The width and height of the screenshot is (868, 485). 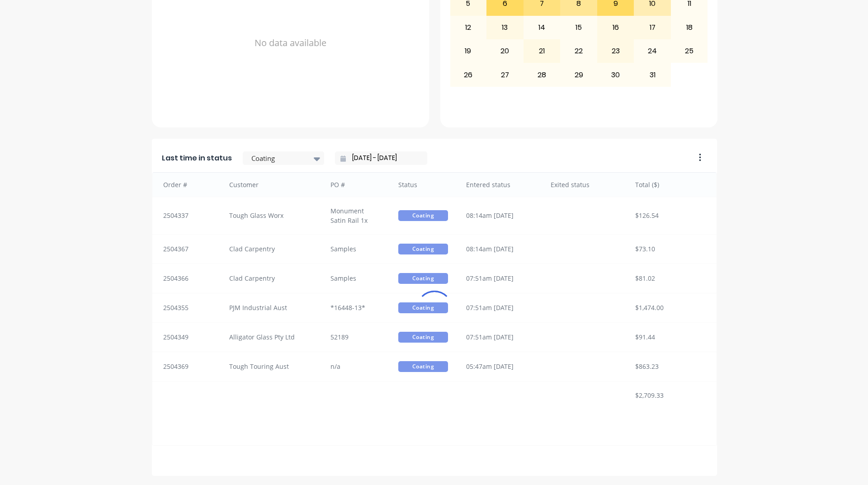 I want to click on div: 12, so click(x=469, y=28).